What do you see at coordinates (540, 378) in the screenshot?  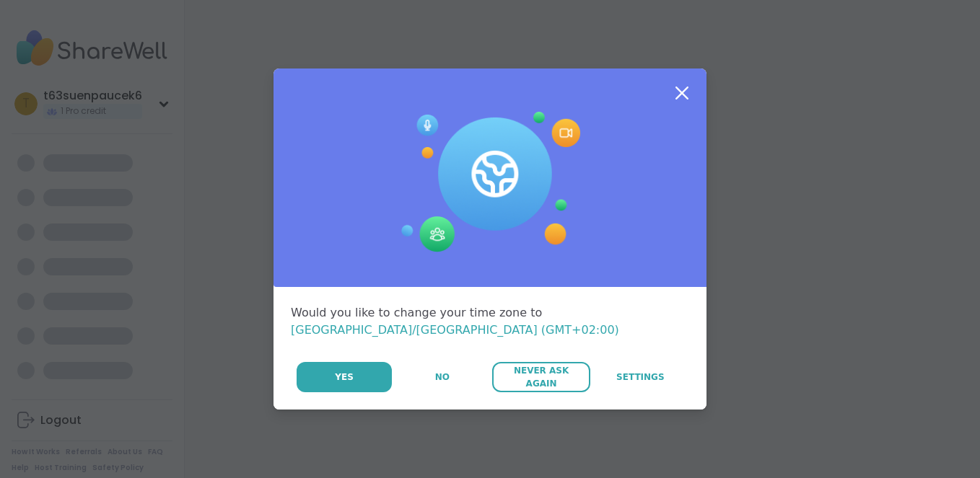 I see `span: Never Ask Again` at bounding box center [540, 378].